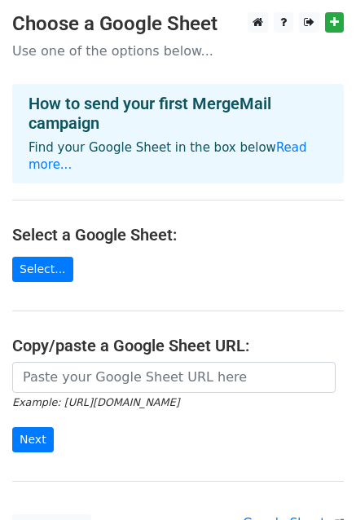  What do you see at coordinates (168, 156) in the screenshot?
I see `a: Read more...` at bounding box center [168, 156].